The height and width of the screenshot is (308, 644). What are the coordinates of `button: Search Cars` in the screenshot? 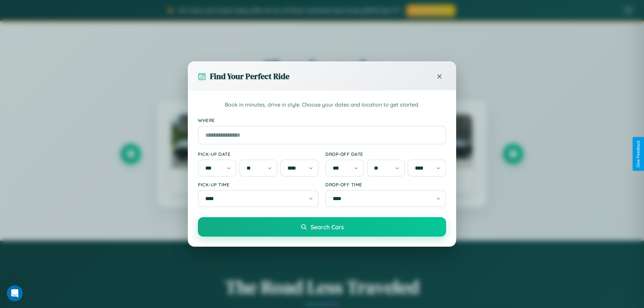 It's located at (322, 227).